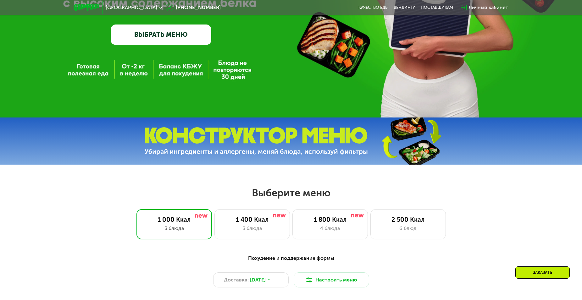  I want to click on div: 1 400 Ккал, so click(252, 220).